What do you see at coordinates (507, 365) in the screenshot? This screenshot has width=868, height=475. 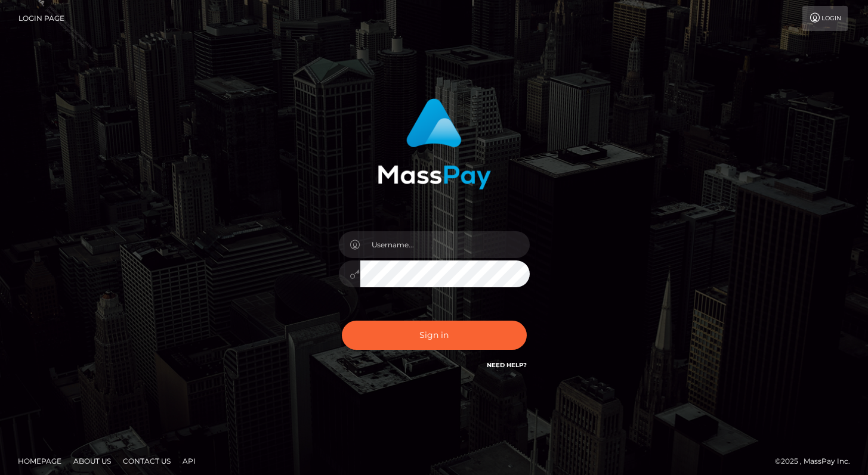 I see `a: Need Help?` at bounding box center [507, 365].